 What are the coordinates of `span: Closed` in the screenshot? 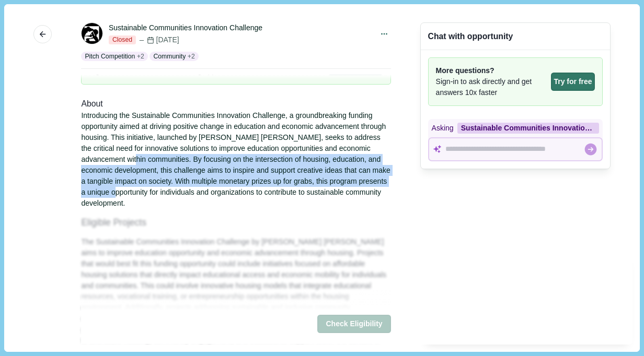 It's located at (122, 40).